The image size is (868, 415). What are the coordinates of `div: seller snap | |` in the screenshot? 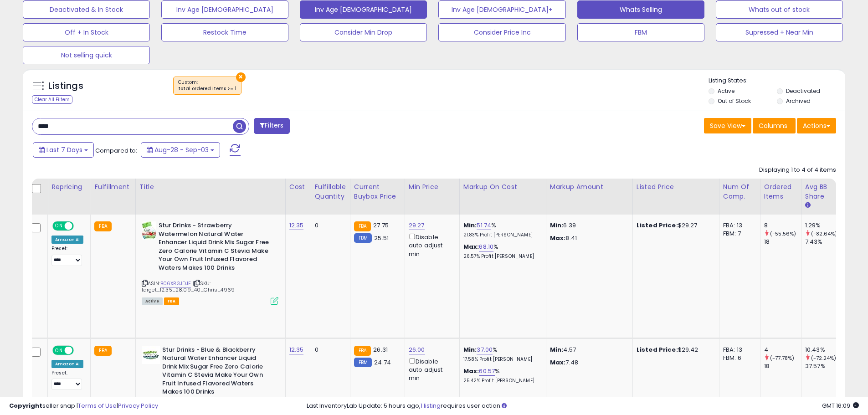 It's located at (83, 406).